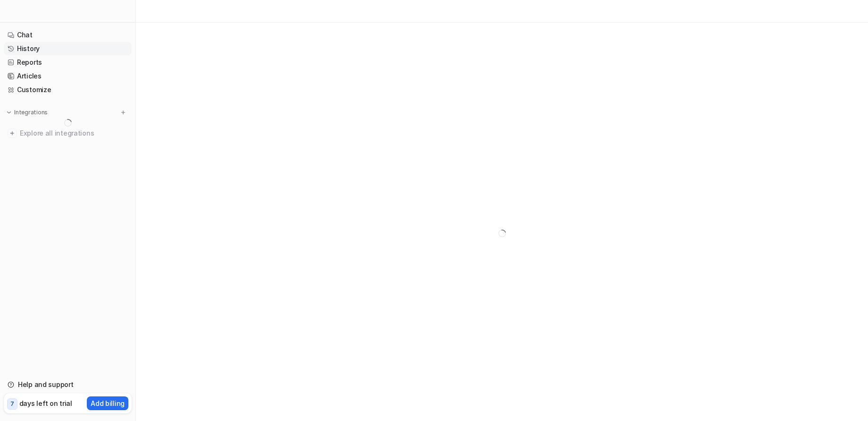 The image size is (868, 421). I want to click on a: Reports, so click(68, 62).